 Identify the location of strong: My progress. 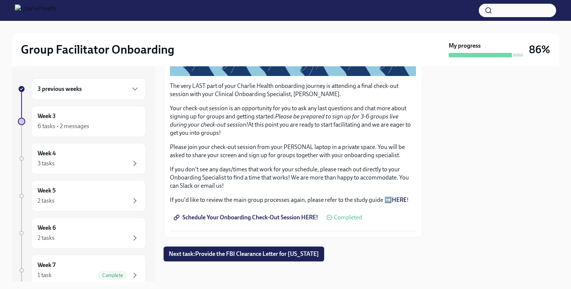
(465, 46).